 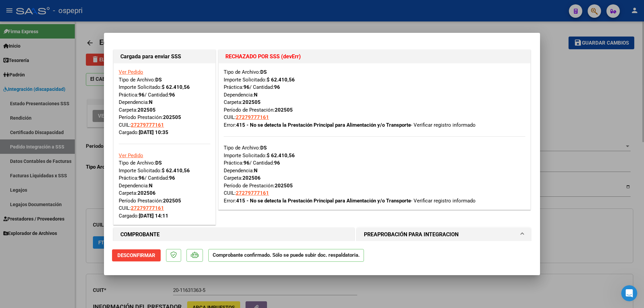 What do you see at coordinates (140, 234) in the screenshot?
I see `strong: COMPROBANTE` at bounding box center [140, 234].